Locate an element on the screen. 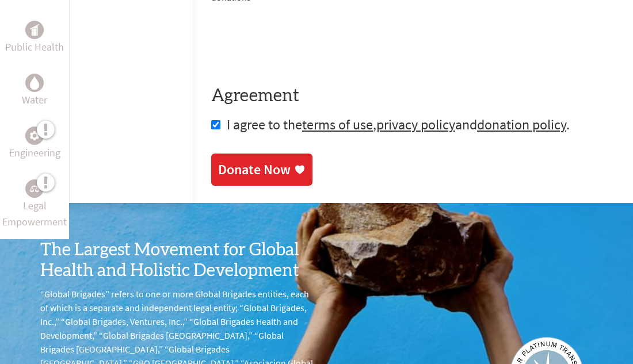 The width and height of the screenshot is (633, 364). img: Legal Empowerment is located at coordinates (35, 189).